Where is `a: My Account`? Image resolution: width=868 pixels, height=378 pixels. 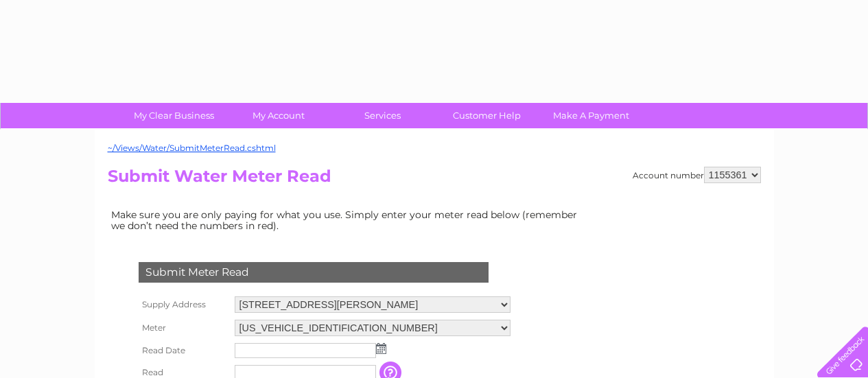 a: My Account is located at coordinates (278, 115).